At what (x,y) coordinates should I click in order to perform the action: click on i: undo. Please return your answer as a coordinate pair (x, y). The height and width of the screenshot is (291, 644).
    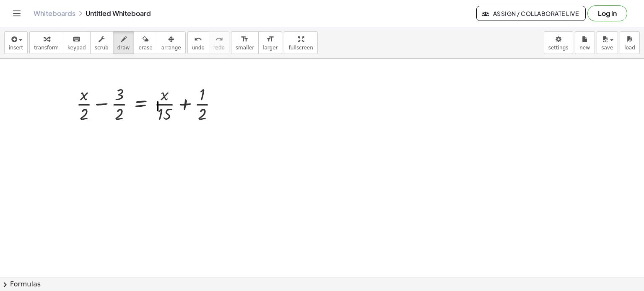
    Looking at the image, I should click on (198, 39).